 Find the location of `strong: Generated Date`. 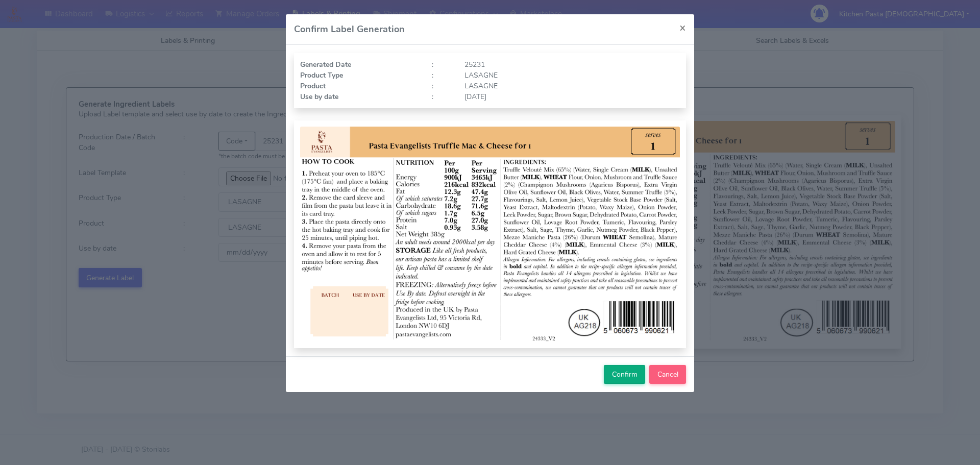

strong: Generated Date is located at coordinates (326, 64).